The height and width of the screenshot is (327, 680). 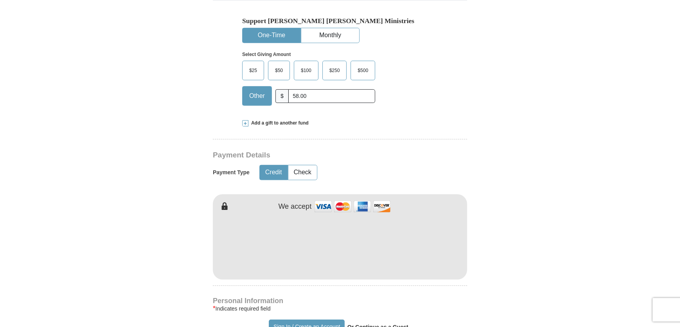 What do you see at coordinates (302, 172) in the screenshot?
I see `button: Check` at bounding box center [302, 172].